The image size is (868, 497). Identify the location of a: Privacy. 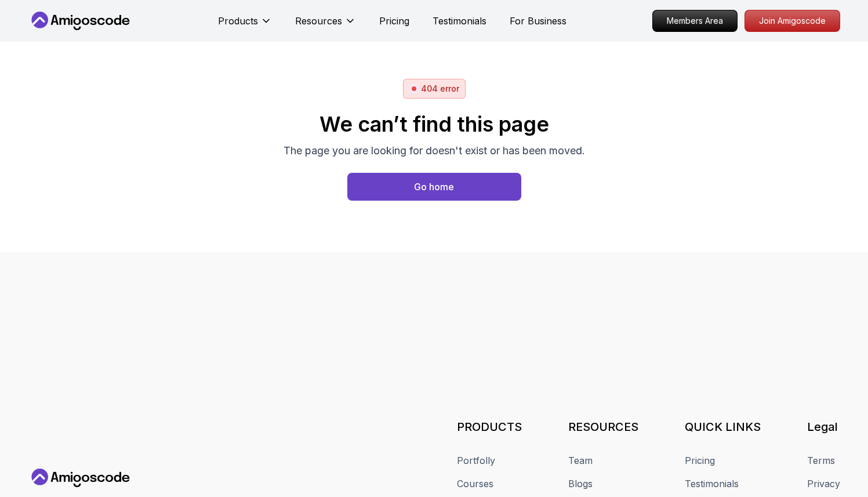
(823, 484).